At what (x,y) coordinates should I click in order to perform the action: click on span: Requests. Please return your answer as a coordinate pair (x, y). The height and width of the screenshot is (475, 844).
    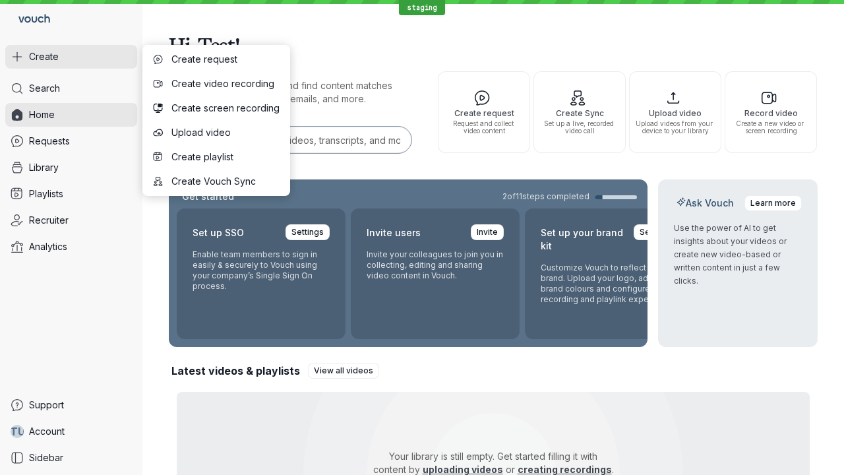
    Looking at the image, I should click on (49, 141).